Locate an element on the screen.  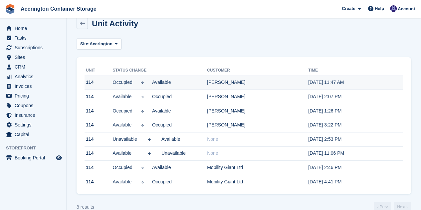
time: 2024-05-22 22:06:30 UTC is located at coordinates (326, 153).